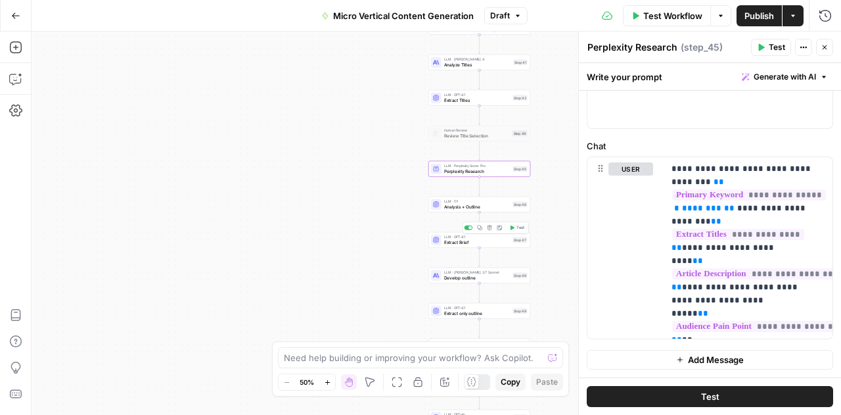  What do you see at coordinates (477, 135) in the screenshot?
I see `span: Review Title Selection` at bounding box center [477, 135].